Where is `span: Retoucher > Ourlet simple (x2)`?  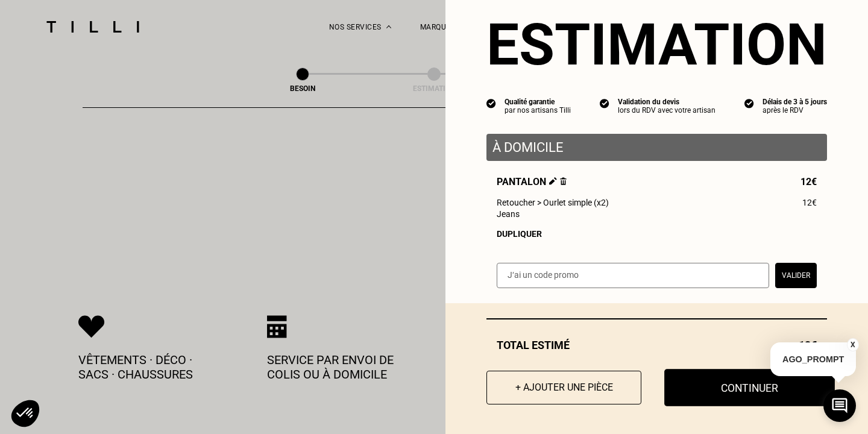 span: Retoucher > Ourlet simple (x2) is located at coordinates (553, 203).